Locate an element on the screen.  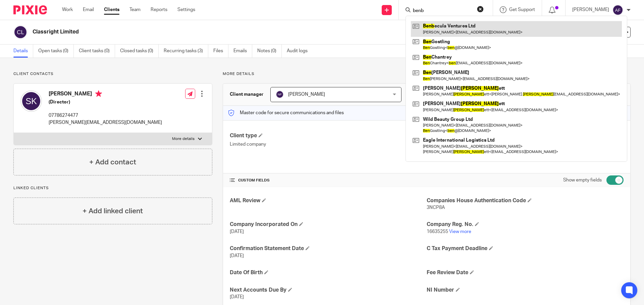
h4: Fee Review Date is located at coordinates (525, 273).